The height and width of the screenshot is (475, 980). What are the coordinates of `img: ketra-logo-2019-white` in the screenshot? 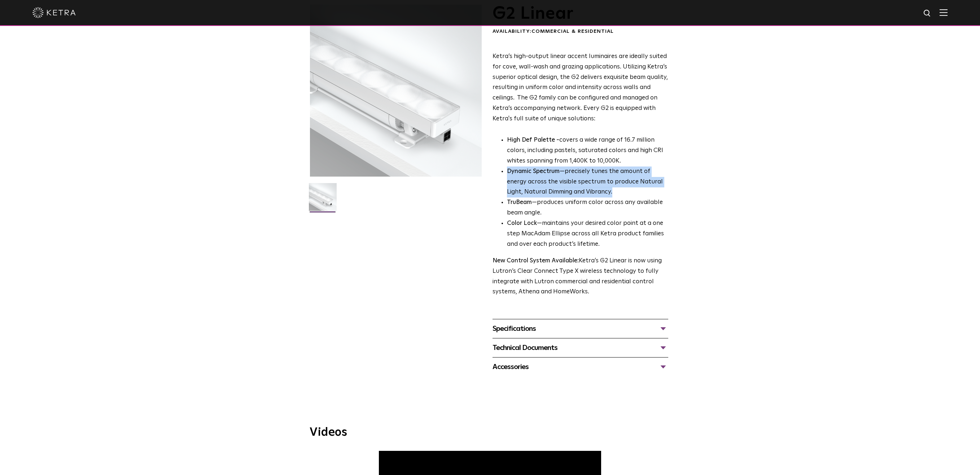 It's located at (54, 13).